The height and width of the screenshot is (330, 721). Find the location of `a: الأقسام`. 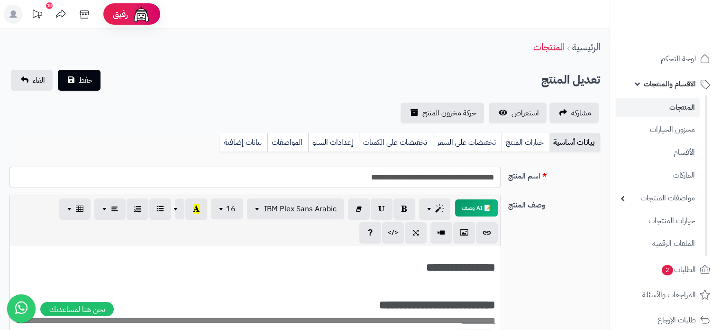

a: الأقسام is located at coordinates (658, 152).